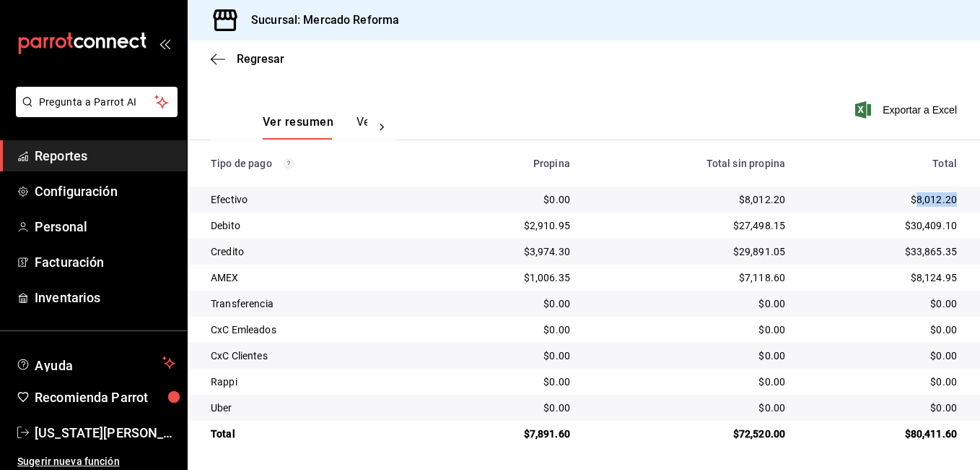  What do you see at coordinates (319, 21) in the screenshot?
I see `h3: Sucursal: Mercado Reforma` at bounding box center [319, 21].